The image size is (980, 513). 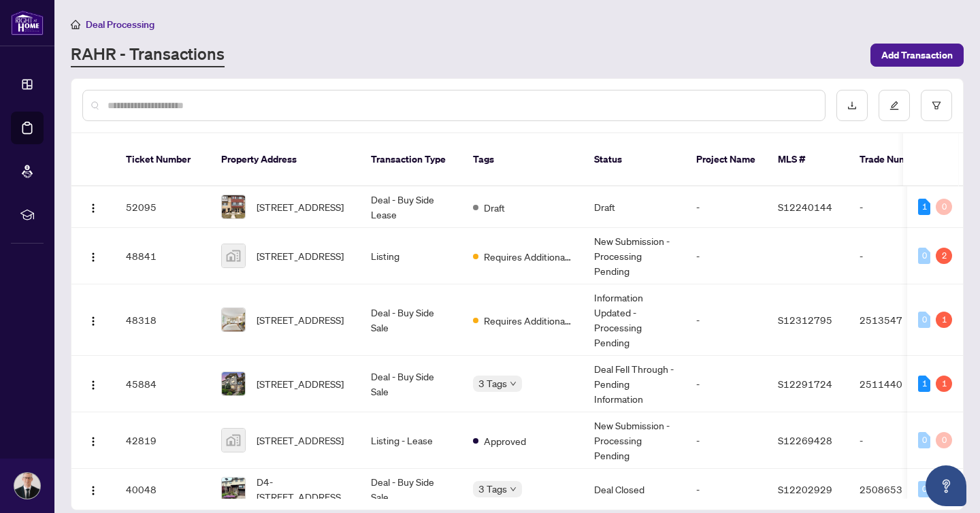 I want to click on td: Deal - Buy Side Lease, so click(x=411, y=207).